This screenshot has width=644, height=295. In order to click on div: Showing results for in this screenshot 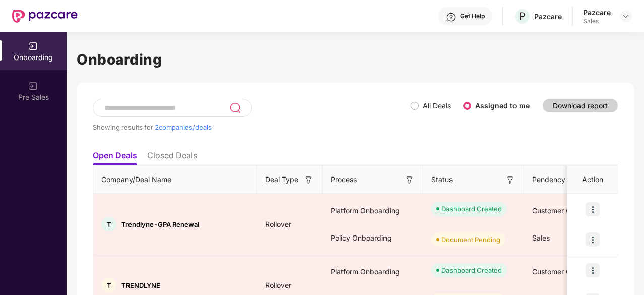, I will do `click(251, 127)`.